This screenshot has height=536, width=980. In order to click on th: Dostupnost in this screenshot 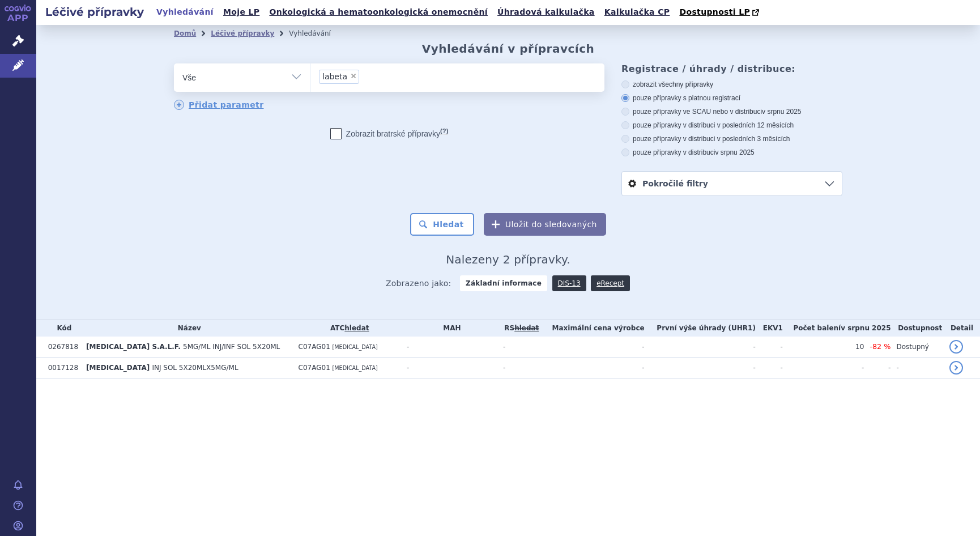, I will do `click(917, 328)`.